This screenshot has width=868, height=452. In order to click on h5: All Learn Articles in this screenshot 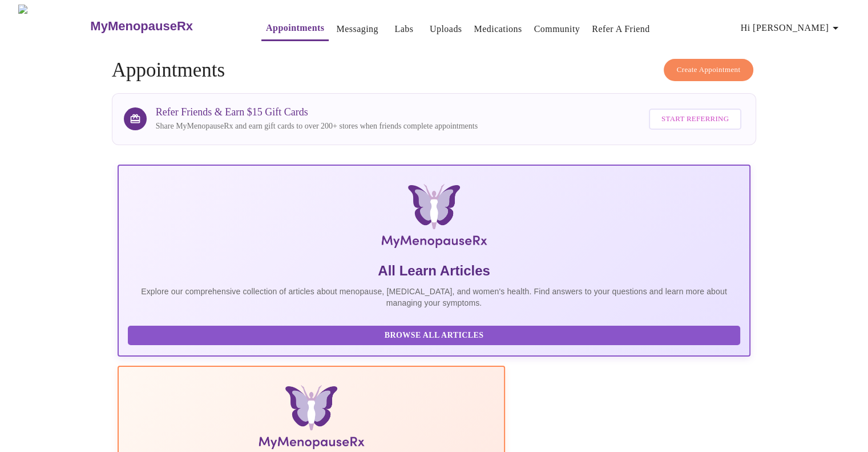, I will do `click(434, 271)`.